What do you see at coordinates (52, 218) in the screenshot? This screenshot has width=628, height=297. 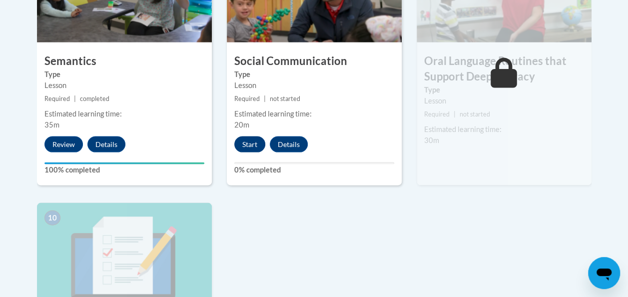 I see `span: 10` at bounding box center [52, 218].